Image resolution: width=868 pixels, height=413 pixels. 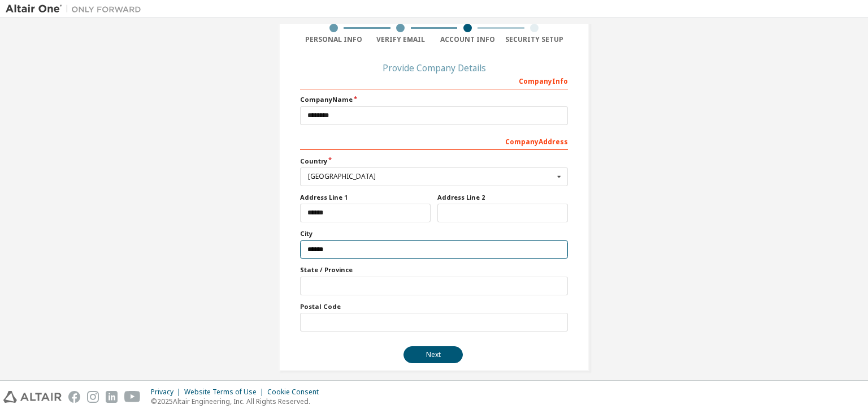 I want to click on div: Personal Info, so click(x=334, y=40).